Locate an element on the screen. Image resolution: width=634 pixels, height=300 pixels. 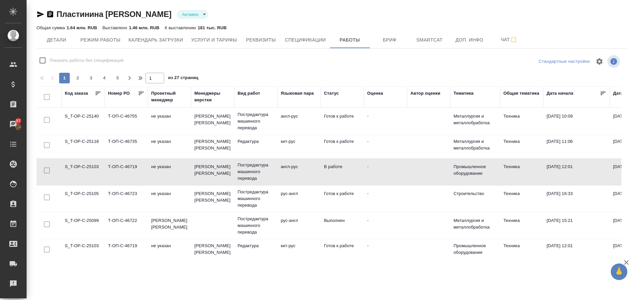
span: Работы is located at coordinates (350, 40).